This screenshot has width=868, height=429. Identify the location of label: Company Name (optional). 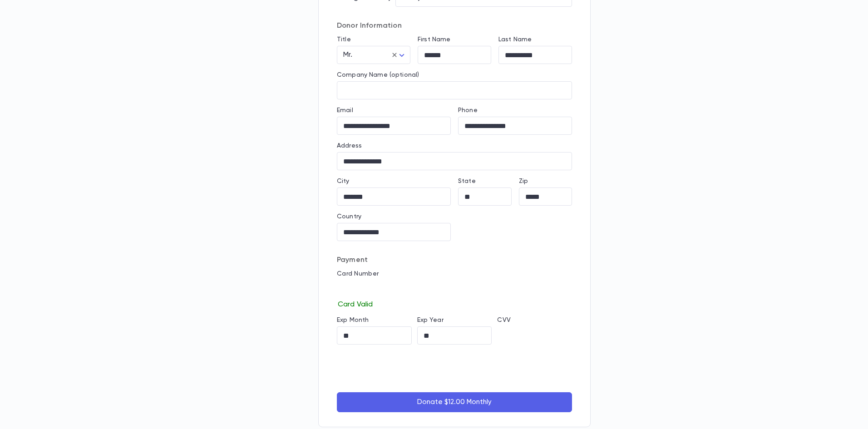
(377, 75).